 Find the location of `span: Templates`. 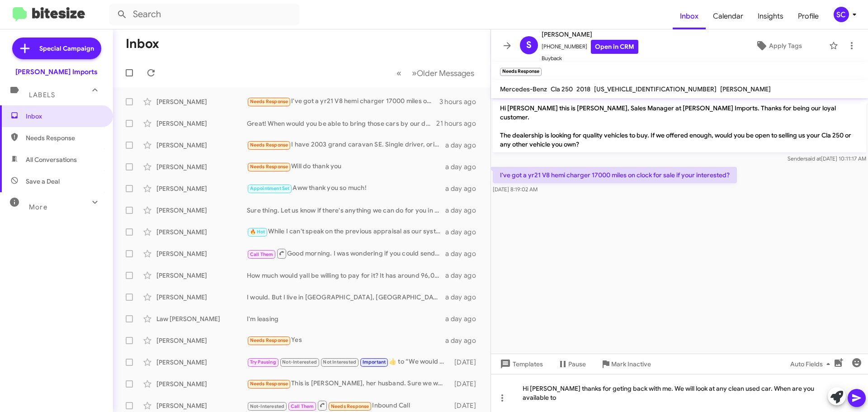

span: Templates is located at coordinates (521, 364).